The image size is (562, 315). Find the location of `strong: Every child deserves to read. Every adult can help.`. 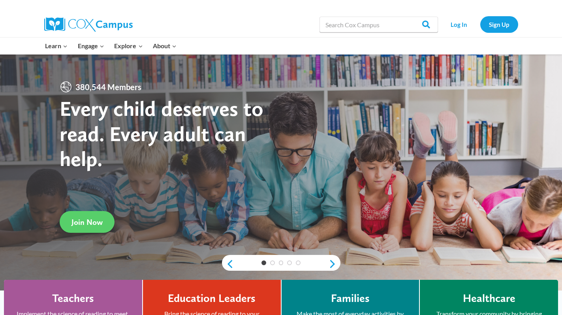

strong: Every child deserves to read. Every adult can help. is located at coordinates (162, 133).